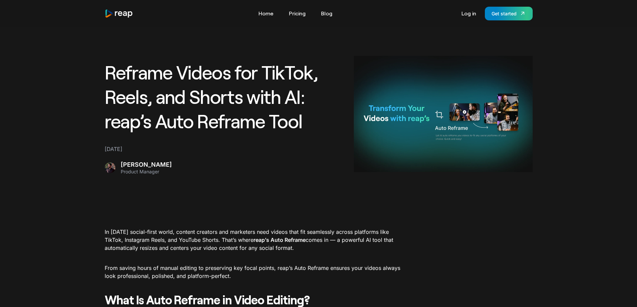  What do you see at coordinates (256, 272) in the screenshot?
I see `p: From saving hours of manual editing to preserving key focal points, reap’s Auto Reframe ensures y...` at bounding box center [256, 272].